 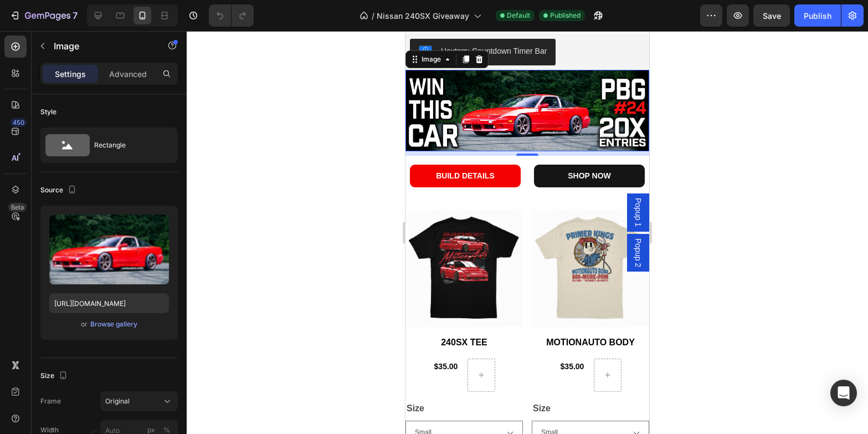 What do you see at coordinates (18, 122) in the screenshot?
I see `div: 450` at bounding box center [18, 122].